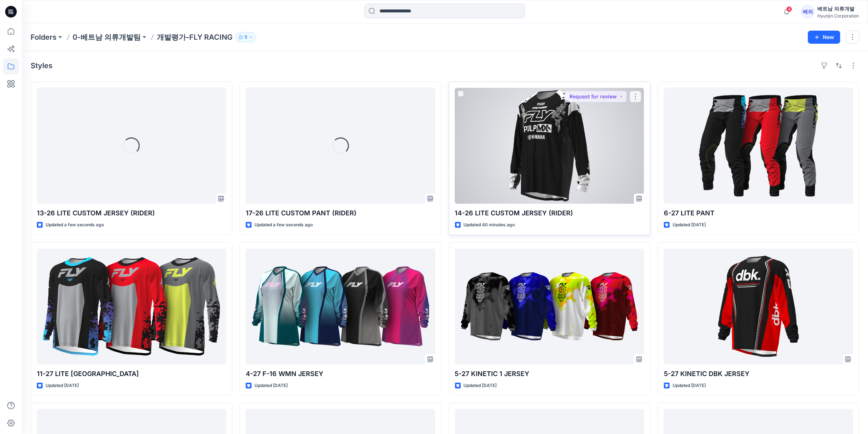 The image size is (868, 434). I want to click on button: New, so click(824, 37).